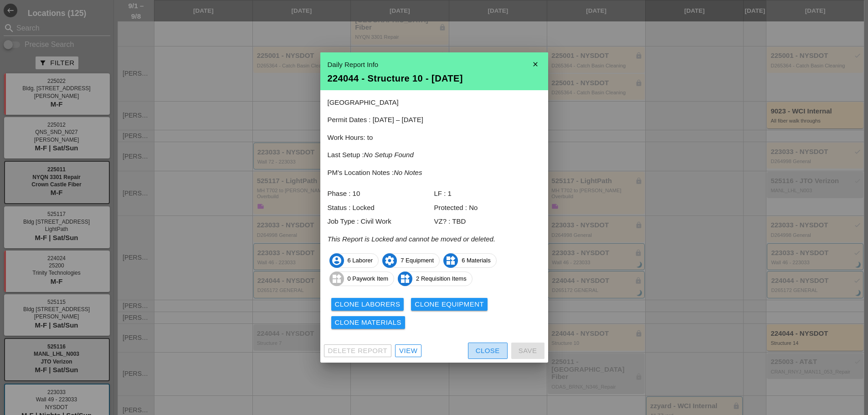  Describe the element at coordinates (381, 222) in the screenshot. I see `div: Job Type : Civil Work` at that location.